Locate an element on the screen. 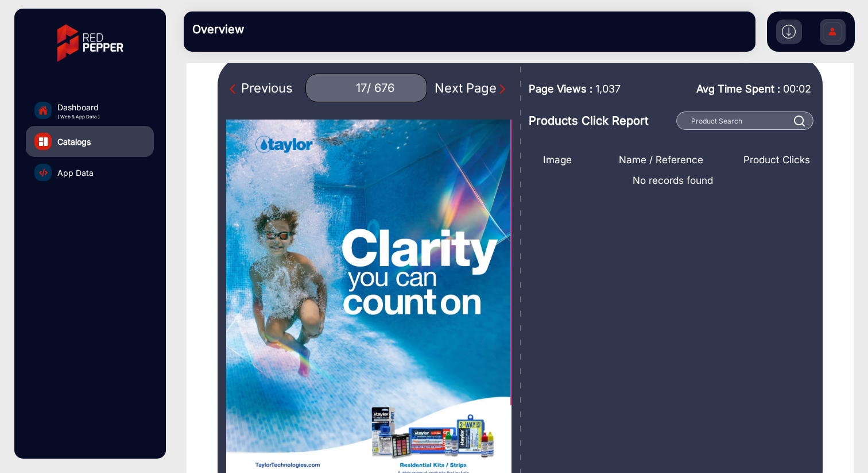 The height and width of the screenshot is (473, 868). img: vmg-logo is located at coordinates (90, 43).